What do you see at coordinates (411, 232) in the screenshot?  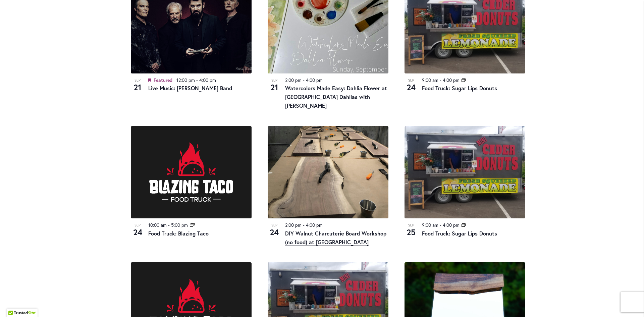 I see `span: 25` at bounding box center [411, 232].